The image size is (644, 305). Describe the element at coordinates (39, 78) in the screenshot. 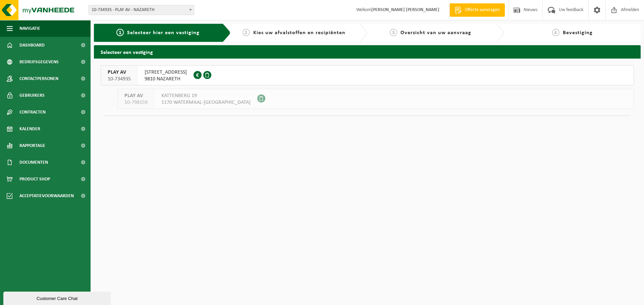

I see `span: Contactpersonen` at that location.